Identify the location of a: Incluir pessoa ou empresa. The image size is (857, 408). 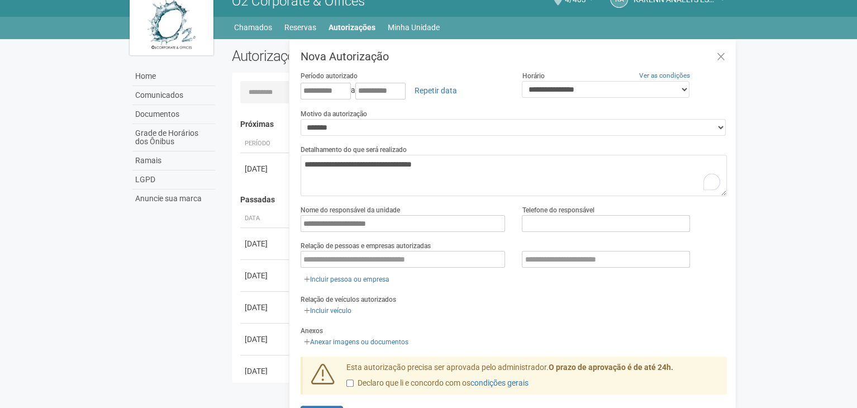
(346, 279).